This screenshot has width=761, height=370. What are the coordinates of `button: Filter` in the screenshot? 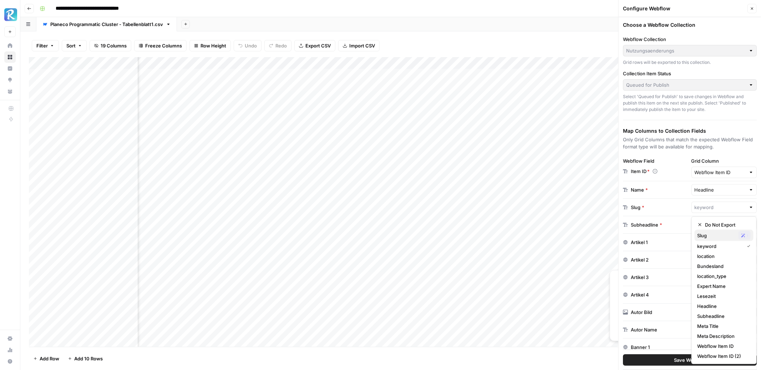 It's located at (45, 46).